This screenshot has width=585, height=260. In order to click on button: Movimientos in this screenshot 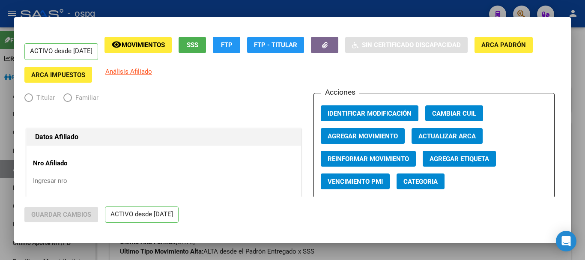, I will do `click(138, 45)`.